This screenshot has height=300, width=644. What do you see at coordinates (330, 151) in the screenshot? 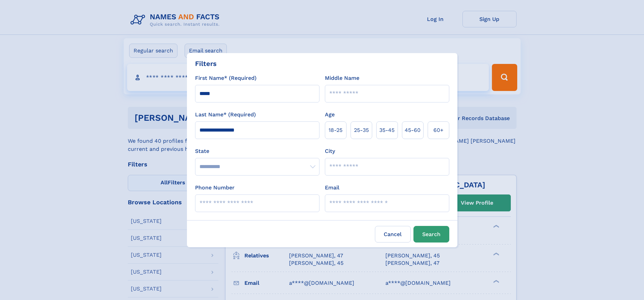
I see `label: City` at bounding box center [330, 151].